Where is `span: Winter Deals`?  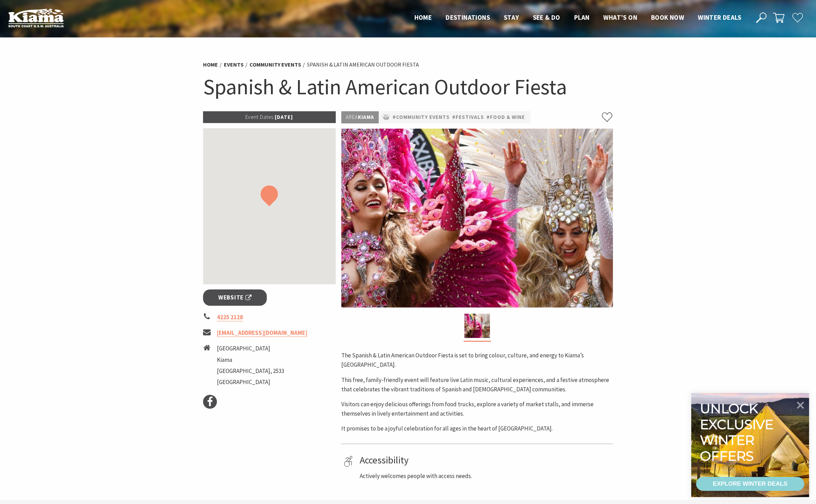 span: Winter Deals is located at coordinates (719, 18).